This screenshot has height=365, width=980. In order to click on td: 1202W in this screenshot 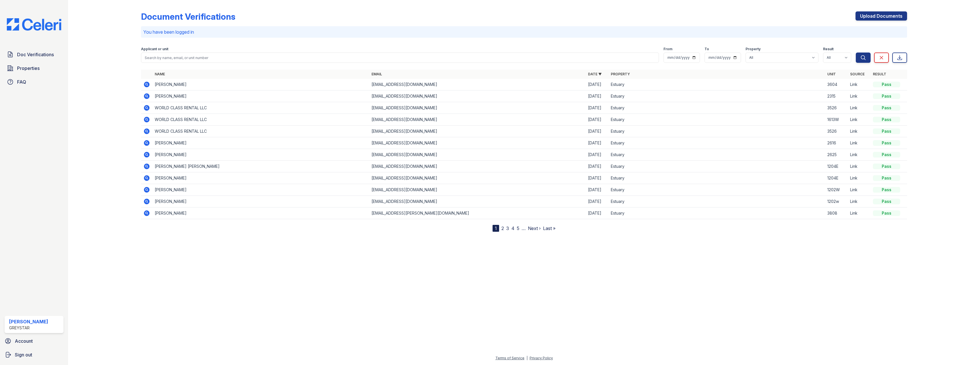, I will do `click(836, 190)`.